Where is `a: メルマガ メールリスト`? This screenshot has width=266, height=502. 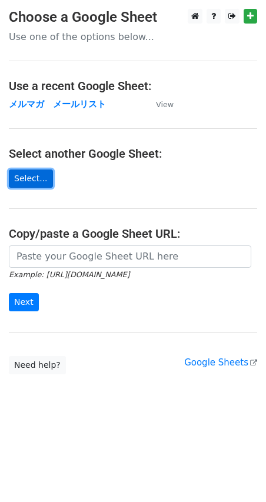
a: メルマガ メールリスト is located at coordinates (57, 104).